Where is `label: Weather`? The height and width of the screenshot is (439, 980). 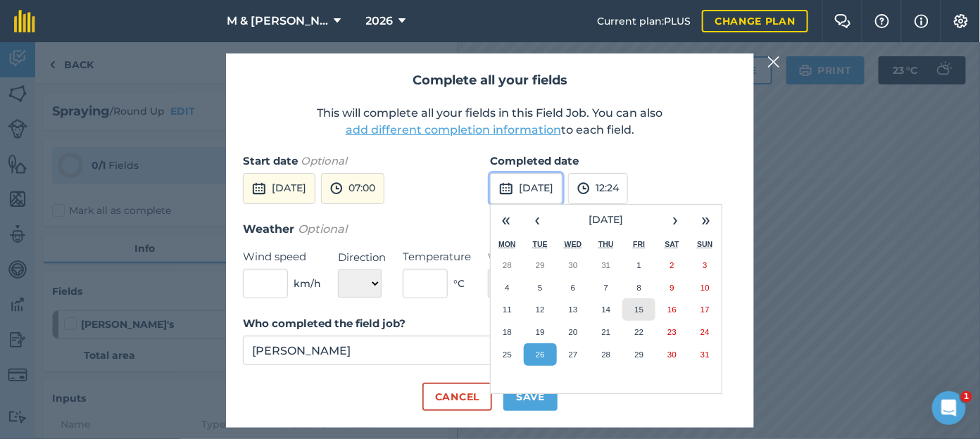
label: Weather is located at coordinates (522, 258).